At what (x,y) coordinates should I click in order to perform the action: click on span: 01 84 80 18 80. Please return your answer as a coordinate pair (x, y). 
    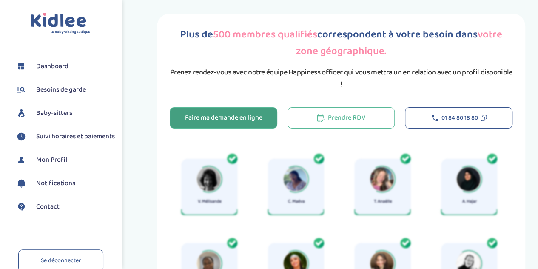
    Looking at the image, I should click on (460, 118).